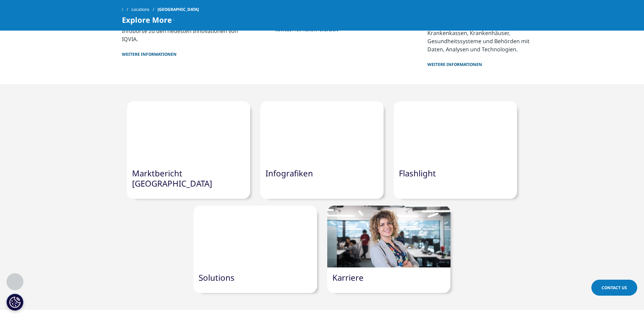  What do you see at coordinates (289, 173) in the screenshot?
I see `a: Infografiken` at bounding box center [289, 173].